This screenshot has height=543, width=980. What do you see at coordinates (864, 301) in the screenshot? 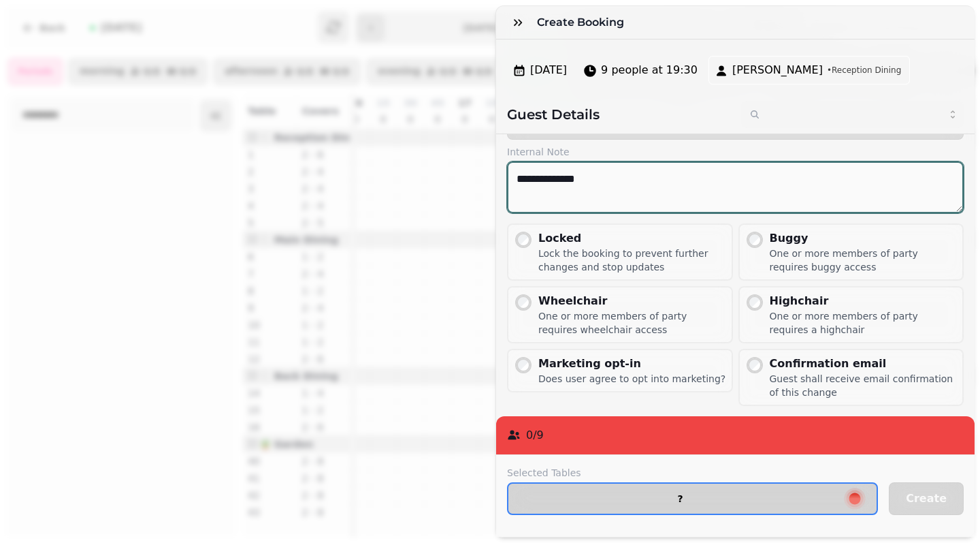
I see `div: Highchair` at bounding box center [864, 301].